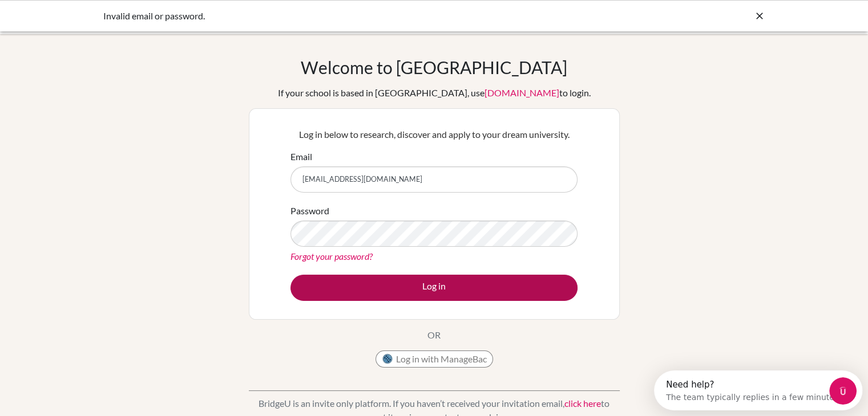 The width and height of the screenshot is (868, 416). I want to click on label: Email, so click(301, 157).